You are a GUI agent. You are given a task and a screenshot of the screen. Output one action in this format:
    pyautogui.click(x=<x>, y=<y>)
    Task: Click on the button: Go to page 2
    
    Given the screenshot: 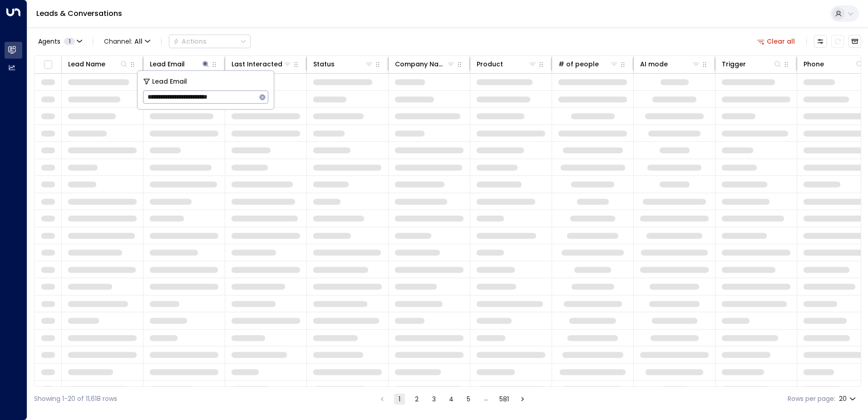 What is the action you would take?
    pyautogui.click(x=417, y=399)
    